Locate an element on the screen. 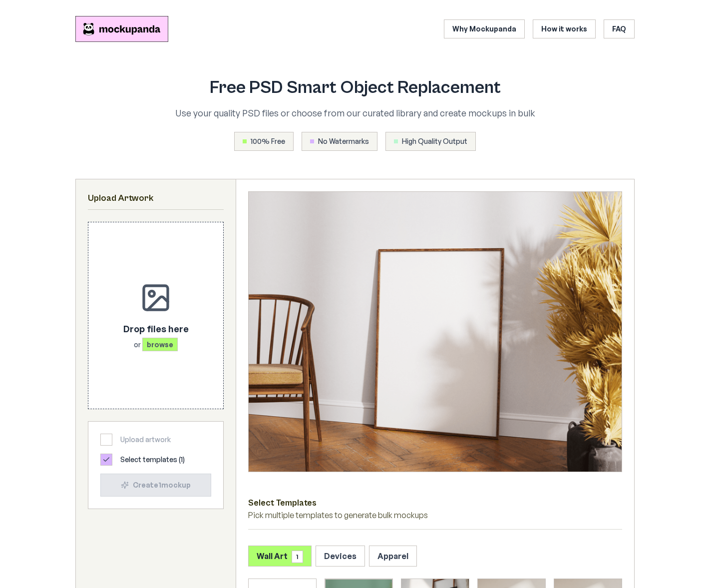  h1: Free PSD Smart Object Replacement is located at coordinates (355, 88).